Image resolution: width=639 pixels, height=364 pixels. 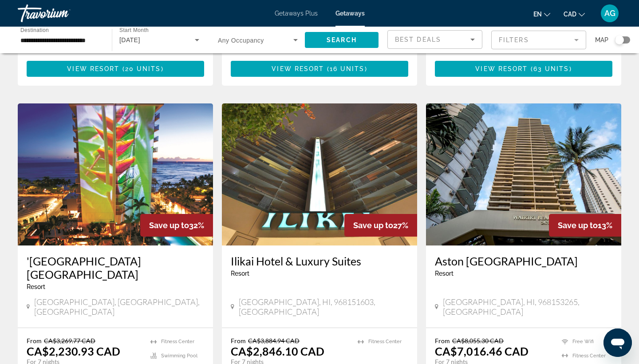 What do you see at coordinates (320, 261) in the screenshot?
I see `h3: Ilikai Hotel & Luxury Suites` at bounding box center [320, 261].